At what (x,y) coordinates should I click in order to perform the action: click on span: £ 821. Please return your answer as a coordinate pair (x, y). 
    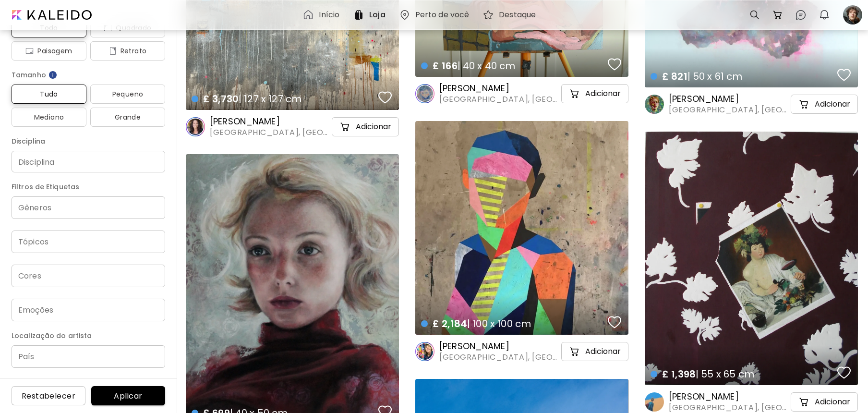
    Looking at the image, I should click on (675, 77).